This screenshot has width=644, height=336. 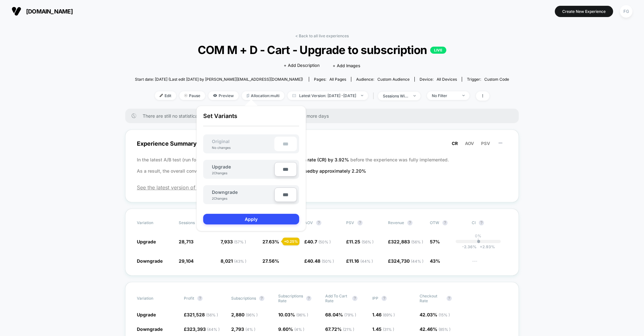 I want to click on span: COM M + D - Cart - Upgrade to subscription, so click(x=321, y=50).